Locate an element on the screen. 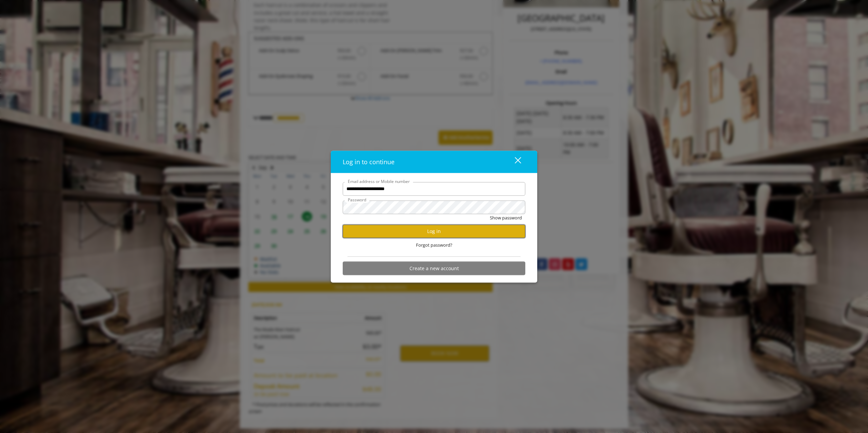  input: Email address or Mobile number is located at coordinates (434, 189).